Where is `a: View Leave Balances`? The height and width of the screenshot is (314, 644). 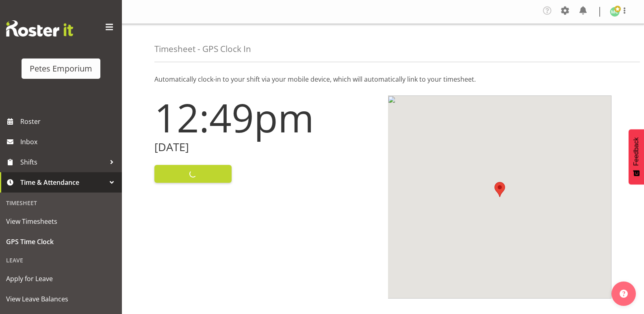 a: View Leave Balances is located at coordinates (61, 299).